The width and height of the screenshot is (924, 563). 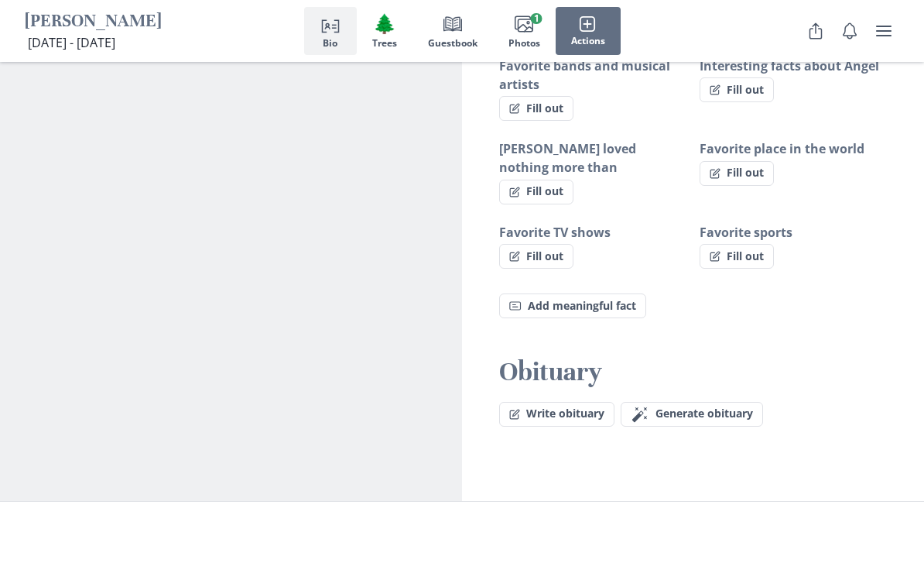 What do you see at coordinates (850, 31) in the screenshot?
I see `button: Notifications` at bounding box center [850, 31].